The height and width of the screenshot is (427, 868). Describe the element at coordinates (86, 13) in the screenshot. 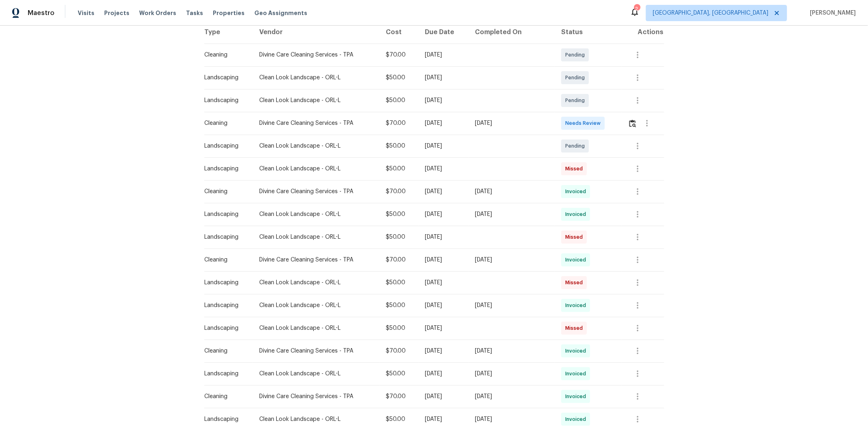

I see `span: Visits` at that location.